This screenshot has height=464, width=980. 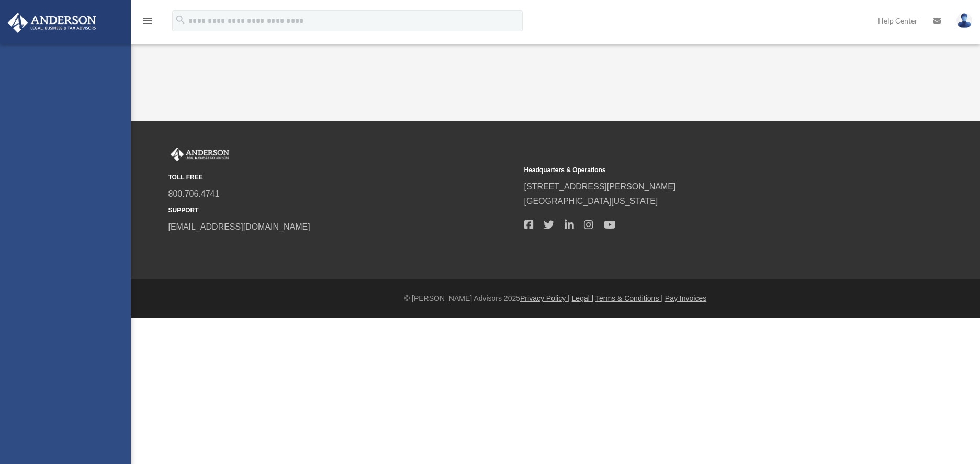 What do you see at coordinates (343, 177) in the screenshot?
I see `small: TOLL FREE` at bounding box center [343, 177].